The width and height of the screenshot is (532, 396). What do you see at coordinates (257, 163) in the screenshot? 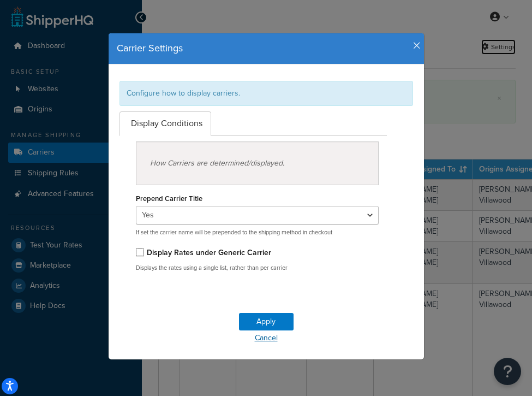
I see `div: How Carriers are determined/displayed.` at bounding box center [257, 163].